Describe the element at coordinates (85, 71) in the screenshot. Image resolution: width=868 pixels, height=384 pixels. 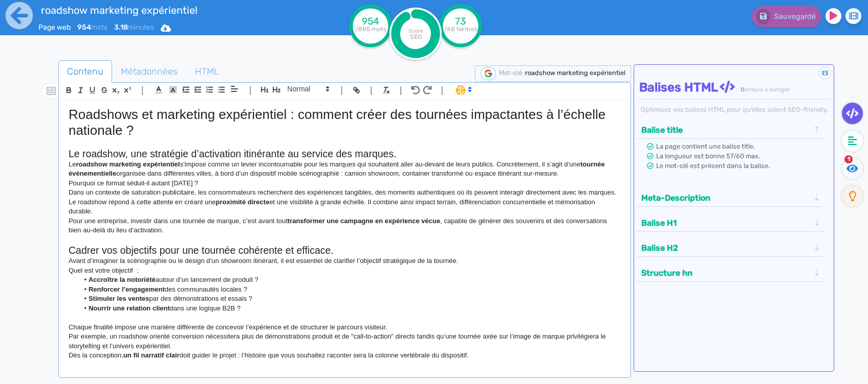
I see `span: Contenu` at that location.